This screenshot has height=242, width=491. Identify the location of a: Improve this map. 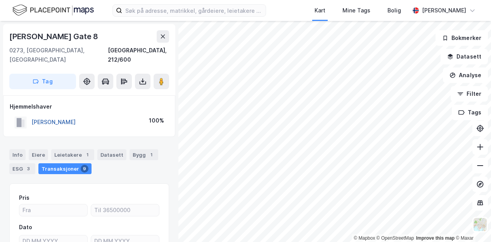
(435, 238).